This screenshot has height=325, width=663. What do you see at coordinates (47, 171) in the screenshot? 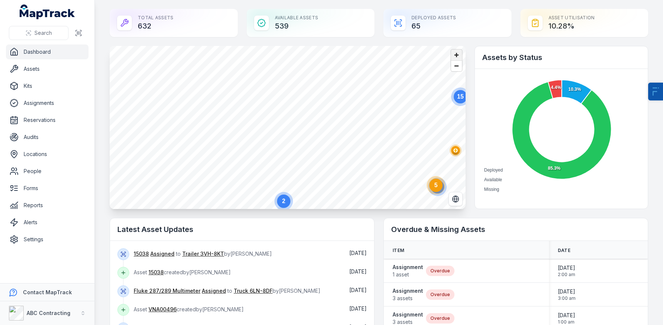
I see `a: People` at bounding box center [47, 171].